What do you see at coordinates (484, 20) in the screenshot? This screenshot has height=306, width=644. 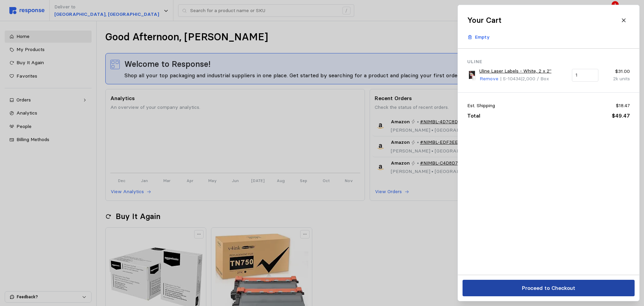 I see `h2: Your Cart` at bounding box center [484, 20].